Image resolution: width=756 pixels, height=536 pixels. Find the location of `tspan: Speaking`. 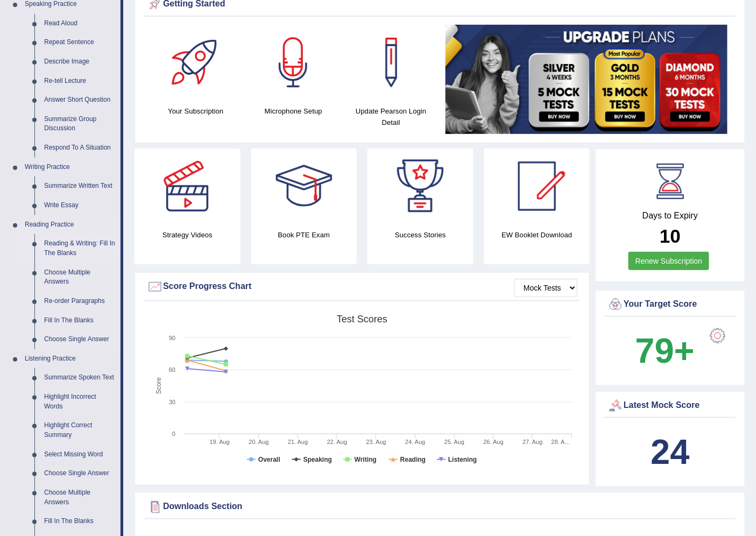

tspan: Speaking is located at coordinates (317, 459).